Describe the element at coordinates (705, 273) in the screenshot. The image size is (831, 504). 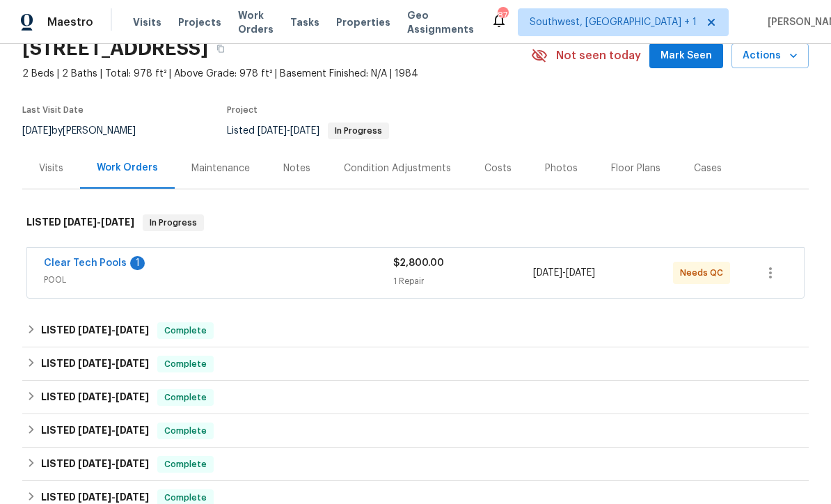
I see `span: Needs QC` at that location.